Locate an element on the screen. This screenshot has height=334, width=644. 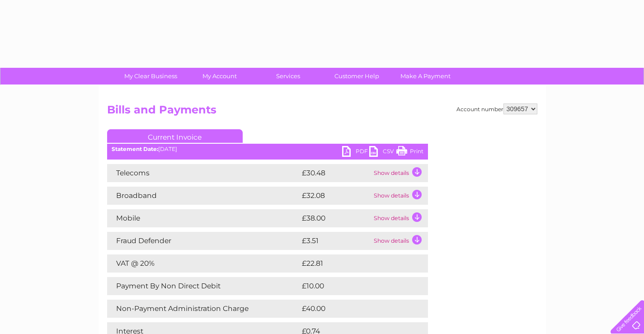
td: Non-Payment Administration Charge is located at coordinates (203, 308).